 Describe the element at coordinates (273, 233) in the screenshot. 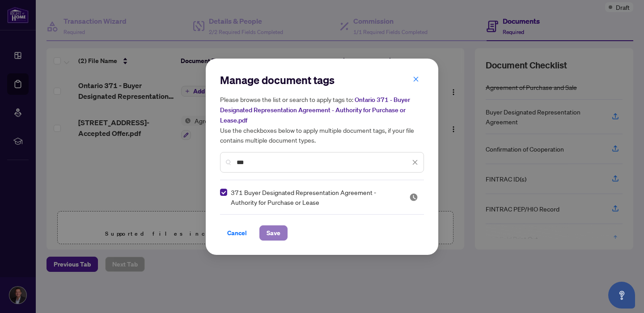

I see `button: Save` at that location.